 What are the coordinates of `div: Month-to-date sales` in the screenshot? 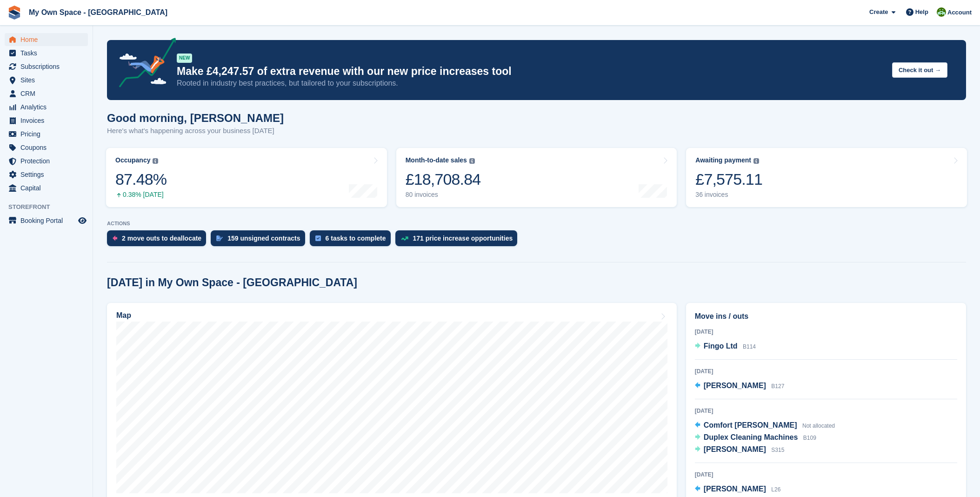 It's located at (437, 160).